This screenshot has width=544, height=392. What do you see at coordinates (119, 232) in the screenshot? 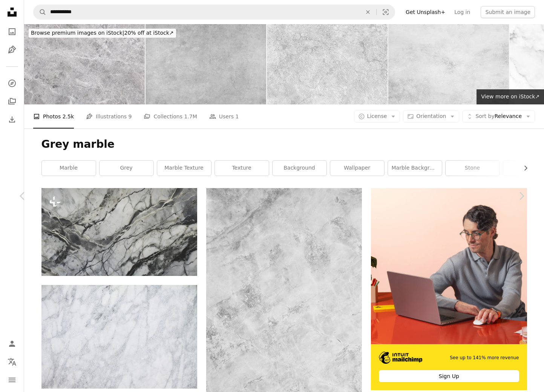
I see `img: a close up of a marble surface with a black and white pattern` at bounding box center [119, 232].